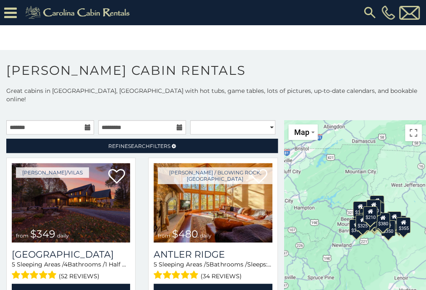 Image resolution: width=426 pixels, height=290 pixels. What do you see at coordinates (360, 209) in the screenshot?
I see `div: $305` at bounding box center [360, 209].